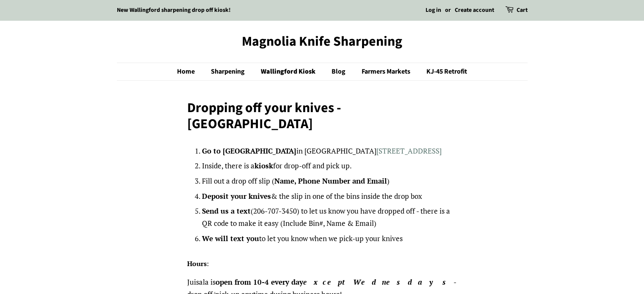  Describe the element at coordinates (387, 72) in the screenshot. I see `a: Farmers Markets` at that location.